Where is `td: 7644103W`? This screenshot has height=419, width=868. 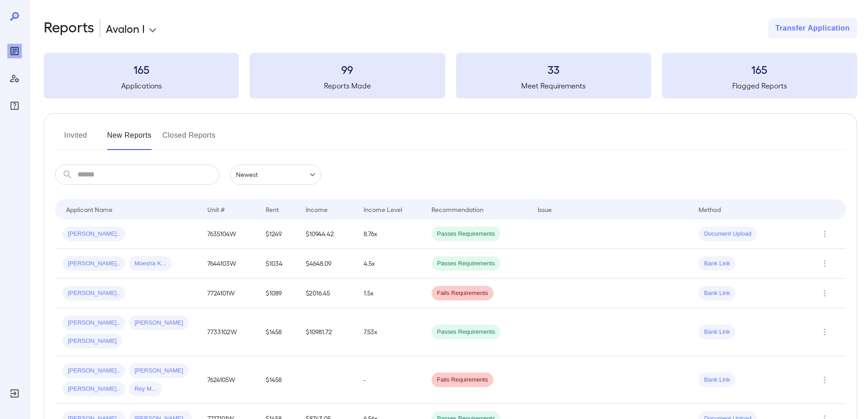
td: 7644103W is located at coordinates (229, 264).